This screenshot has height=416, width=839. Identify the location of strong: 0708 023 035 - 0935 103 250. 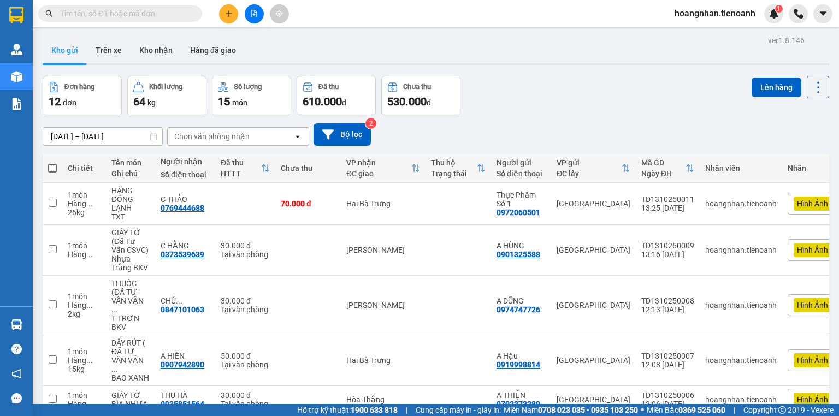
(588, 410).